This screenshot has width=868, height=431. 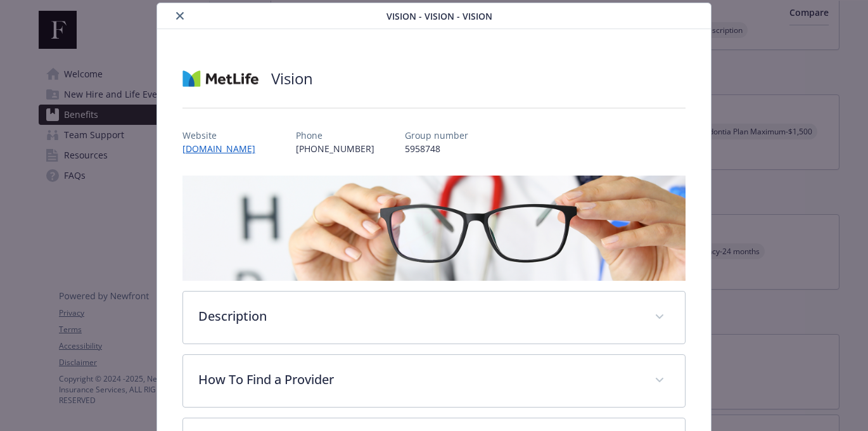 What do you see at coordinates (292, 78) in the screenshot?
I see `h2: Vision` at bounding box center [292, 78].